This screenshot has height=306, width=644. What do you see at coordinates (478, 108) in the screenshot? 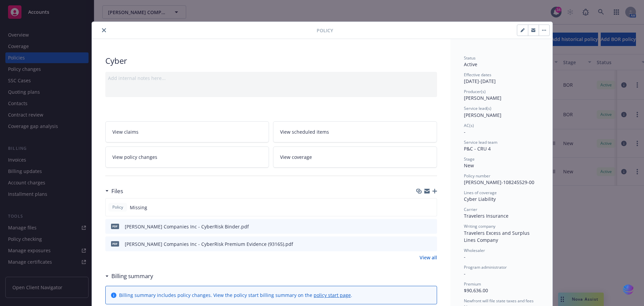
I see `span: Service lead(s)` at bounding box center [478, 108].